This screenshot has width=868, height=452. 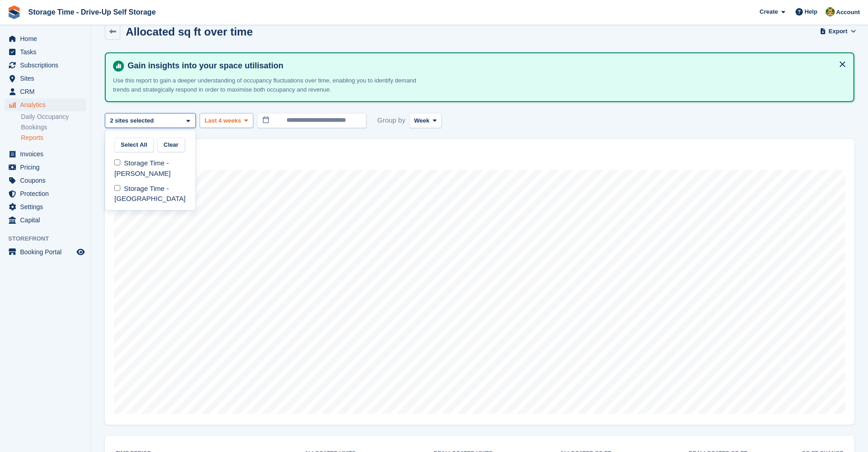 What do you see at coordinates (848, 12) in the screenshot?
I see `span: Account` at bounding box center [848, 12].